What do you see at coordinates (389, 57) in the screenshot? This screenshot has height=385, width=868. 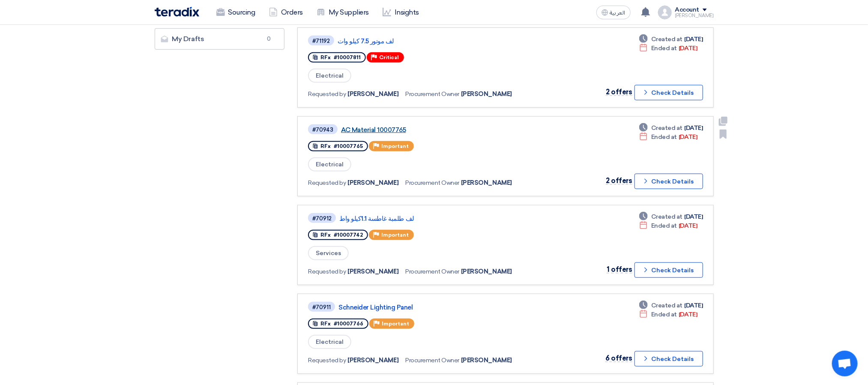 I see `span: Critical` at bounding box center [389, 57].